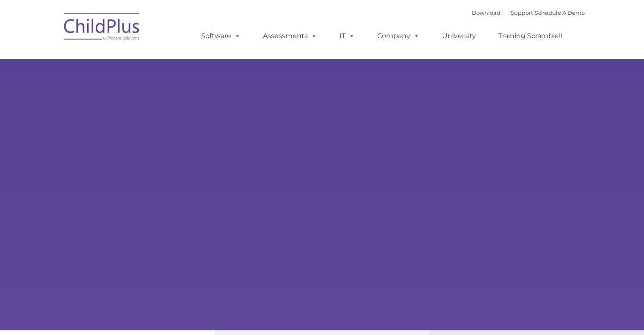 This screenshot has height=335, width=644. What do you see at coordinates (290, 36) in the screenshot?
I see `a: Assessments` at bounding box center [290, 36].